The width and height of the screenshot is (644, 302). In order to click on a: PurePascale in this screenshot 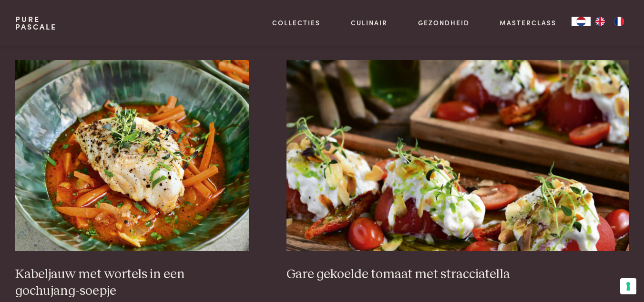, I will do `click(36, 23)`.